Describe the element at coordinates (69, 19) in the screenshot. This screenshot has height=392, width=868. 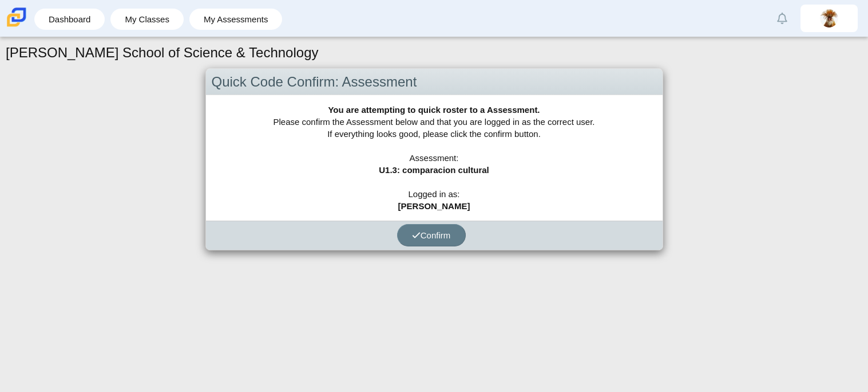
I see `a: Dashboard` at that location.